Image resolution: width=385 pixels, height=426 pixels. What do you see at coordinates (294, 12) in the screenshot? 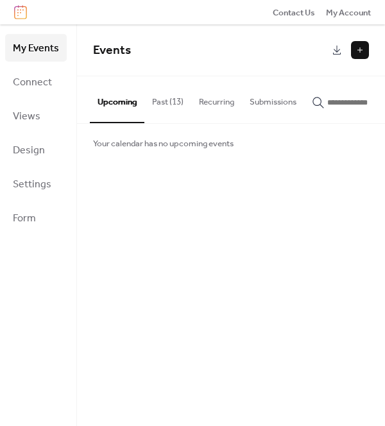
I see `a: Contact Us` at bounding box center [294, 12].